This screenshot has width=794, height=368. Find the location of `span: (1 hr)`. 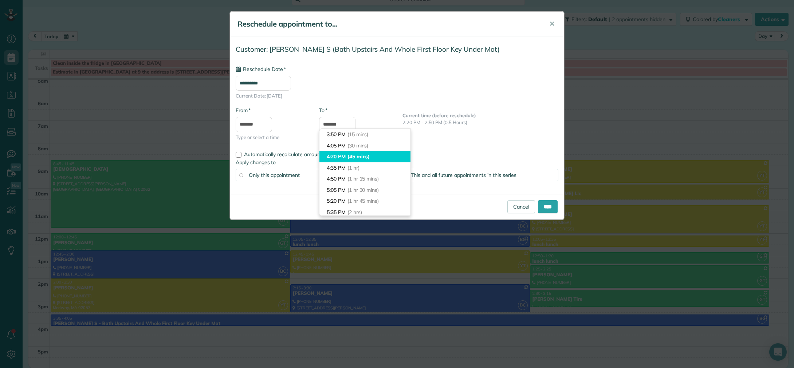

span: (1 hr) is located at coordinates (354, 168).